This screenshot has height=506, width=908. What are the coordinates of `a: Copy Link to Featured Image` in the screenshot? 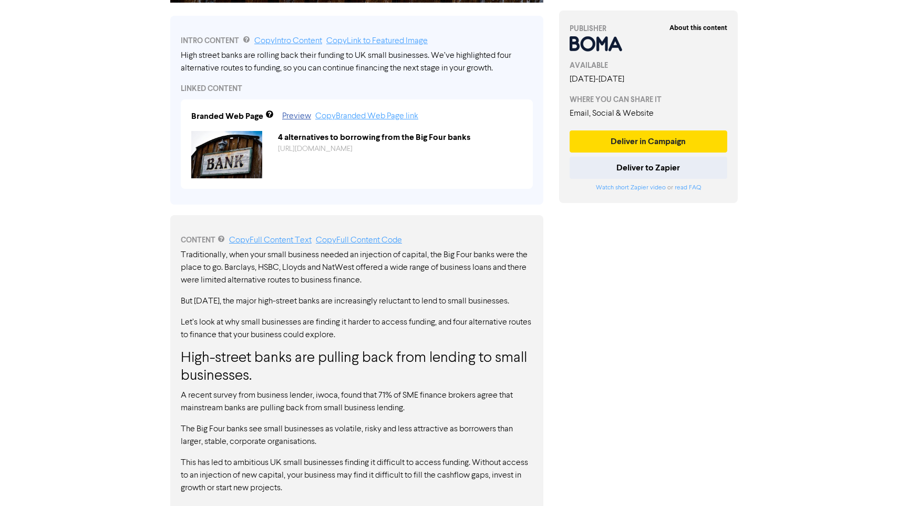 It's located at (377, 41).